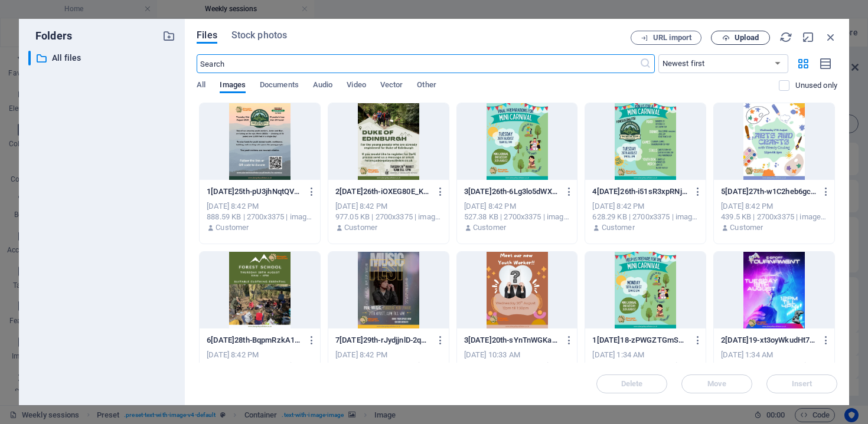  I want to click on div: 888.59 KB | 2700x3375 | image/jpeg, so click(260, 217).